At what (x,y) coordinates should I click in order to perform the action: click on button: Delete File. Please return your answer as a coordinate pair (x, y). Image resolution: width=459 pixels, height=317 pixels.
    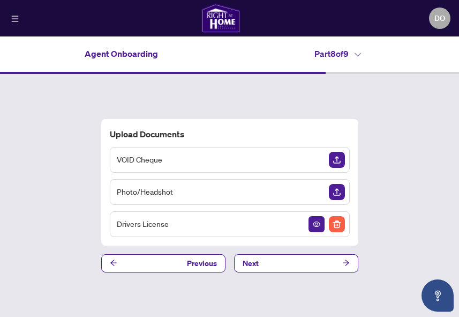
    Looking at the image, I should click on (337, 224).